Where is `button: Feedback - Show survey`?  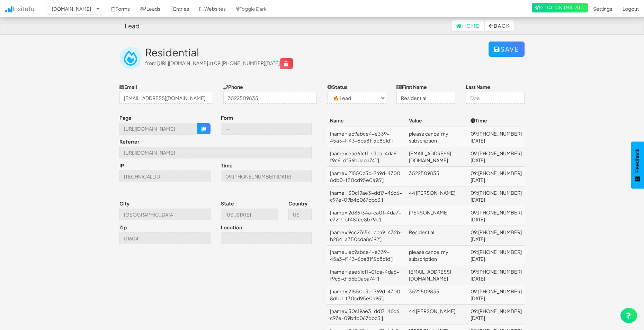 button: Feedback - Show survey is located at coordinates (637, 165).